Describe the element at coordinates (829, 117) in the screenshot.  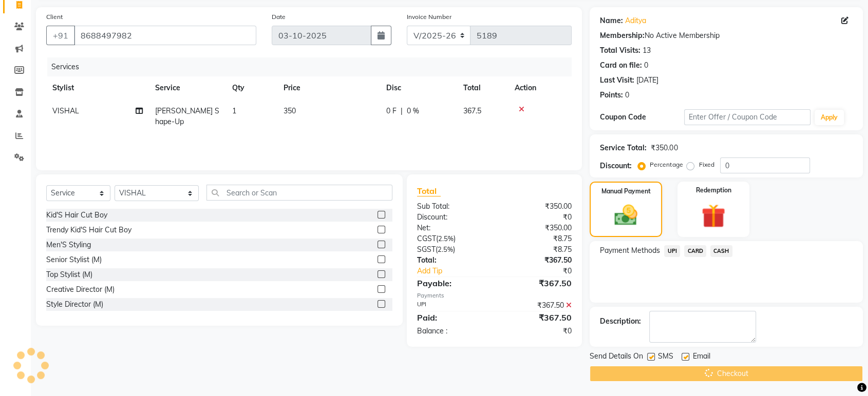
I see `button: Apply` at that location.